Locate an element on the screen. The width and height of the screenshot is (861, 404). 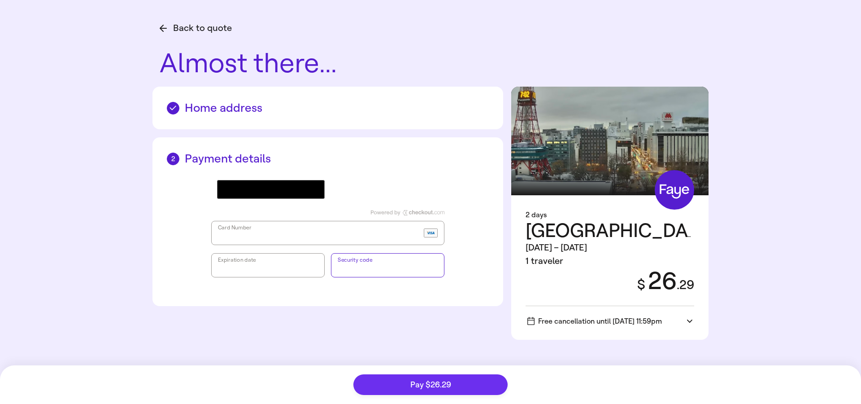
h2: Home address is located at coordinates (328, 108).